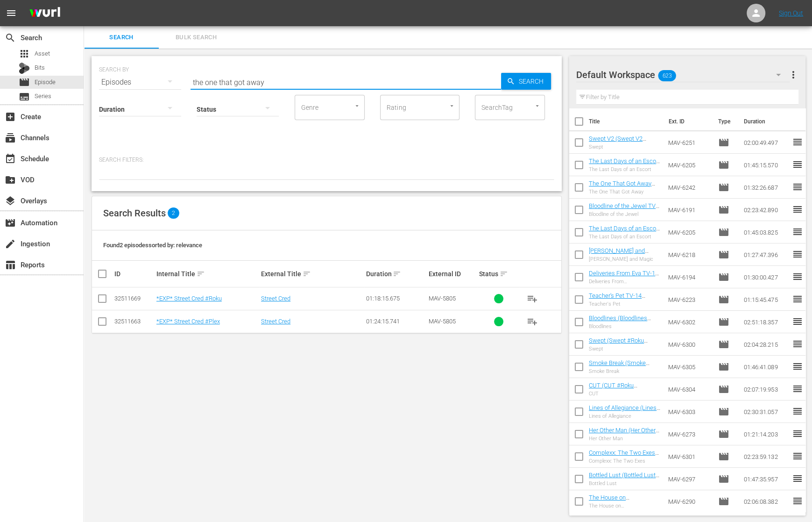 The height and width of the screenshot is (522, 812). What do you see at coordinates (766, 501) in the screenshot?
I see `td: 02:06:08.382` at bounding box center [766, 501].